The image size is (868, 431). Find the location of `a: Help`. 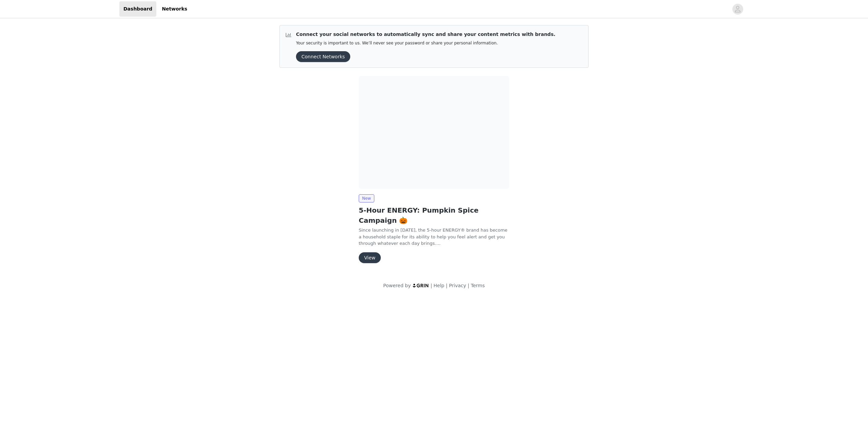

a: Help is located at coordinates (439, 285).